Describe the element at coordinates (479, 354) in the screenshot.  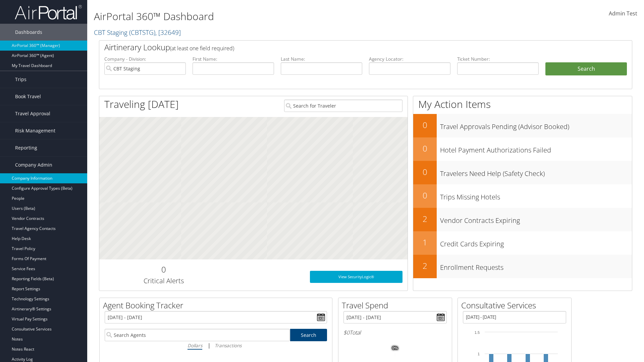
I see `tspan: 1` at that location.